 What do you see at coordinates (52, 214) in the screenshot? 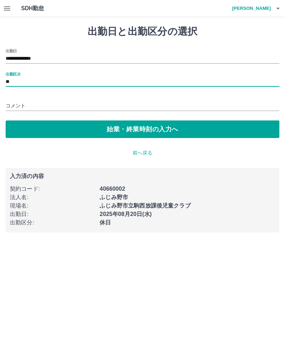
I see `p: 出勤日 :` at bounding box center [52, 214].